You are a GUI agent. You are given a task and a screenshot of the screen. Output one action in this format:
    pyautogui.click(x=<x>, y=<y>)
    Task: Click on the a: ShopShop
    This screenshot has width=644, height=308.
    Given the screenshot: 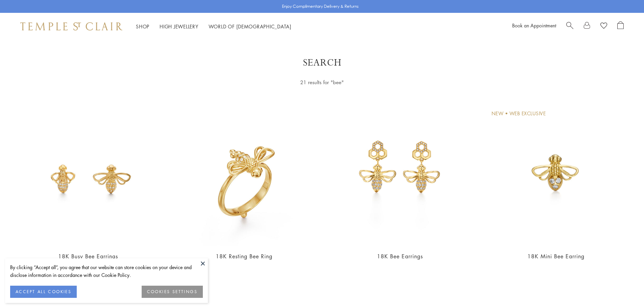 What is the action you would take?
    pyautogui.click(x=143, y=26)
    